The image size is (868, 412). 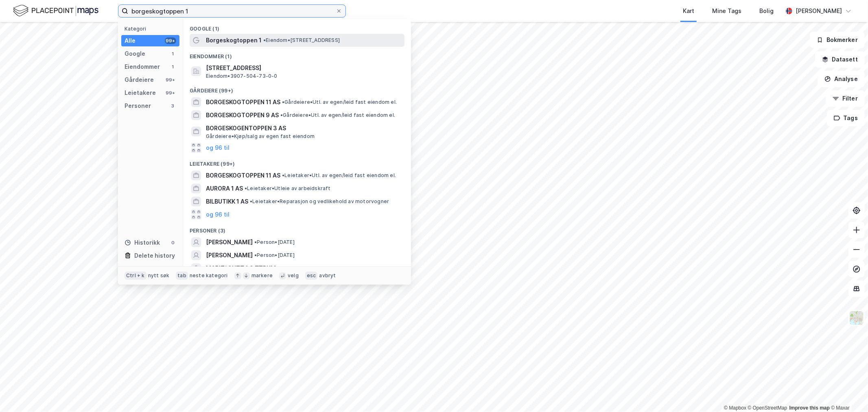 I want to click on button: Analyse, so click(x=841, y=79).